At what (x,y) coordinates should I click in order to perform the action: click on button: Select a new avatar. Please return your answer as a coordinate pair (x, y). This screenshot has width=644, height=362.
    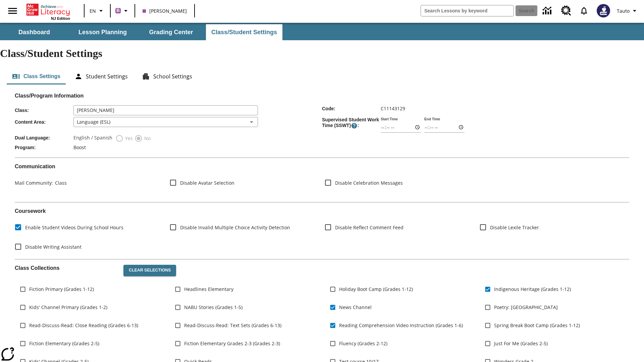
    Looking at the image, I should click on (603, 11).